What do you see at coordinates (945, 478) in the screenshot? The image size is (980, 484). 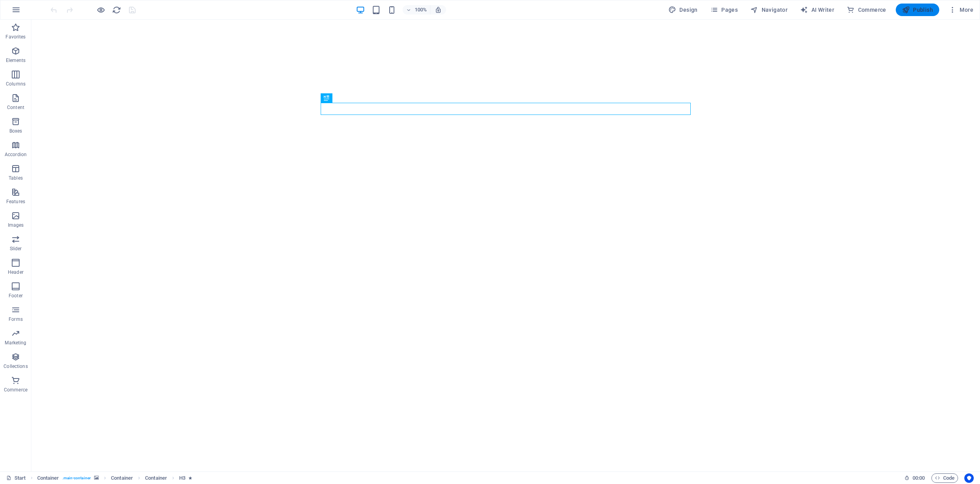 I see `span: Code` at bounding box center [945, 478].